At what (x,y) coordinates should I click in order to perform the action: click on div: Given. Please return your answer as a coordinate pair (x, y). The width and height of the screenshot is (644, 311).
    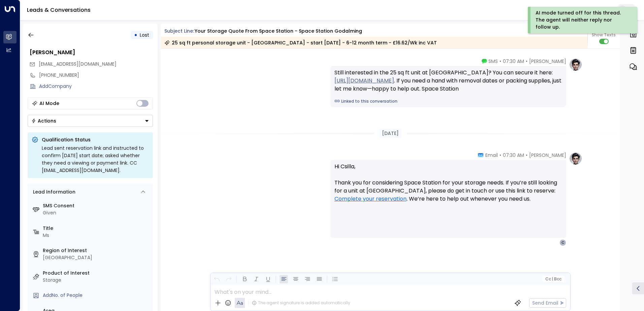
    Looking at the image, I should click on (96, 213).